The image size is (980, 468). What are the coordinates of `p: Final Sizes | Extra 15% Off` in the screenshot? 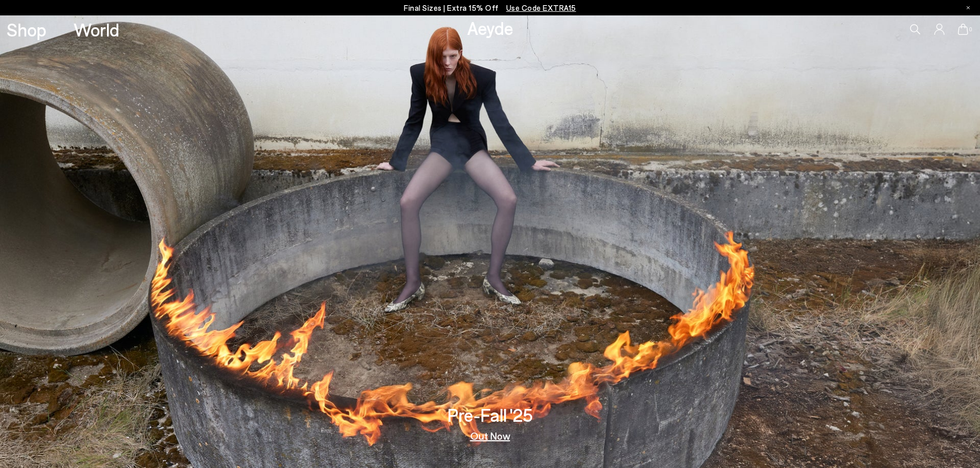 It's located at (489, 7).